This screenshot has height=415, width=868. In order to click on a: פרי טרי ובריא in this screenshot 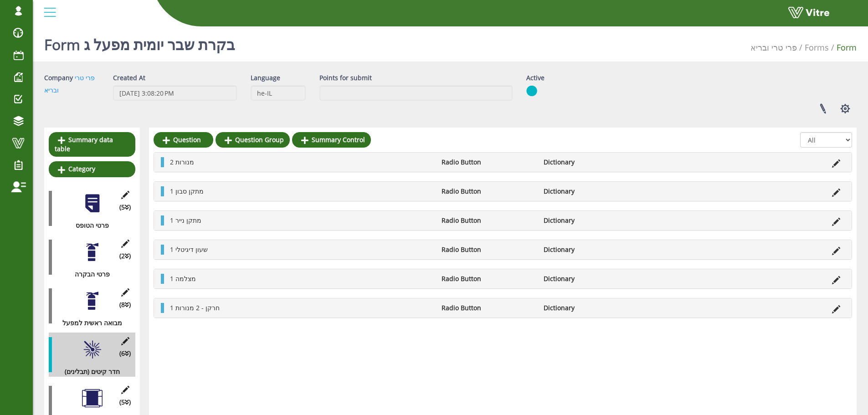, I will do `click(773, 47)`.